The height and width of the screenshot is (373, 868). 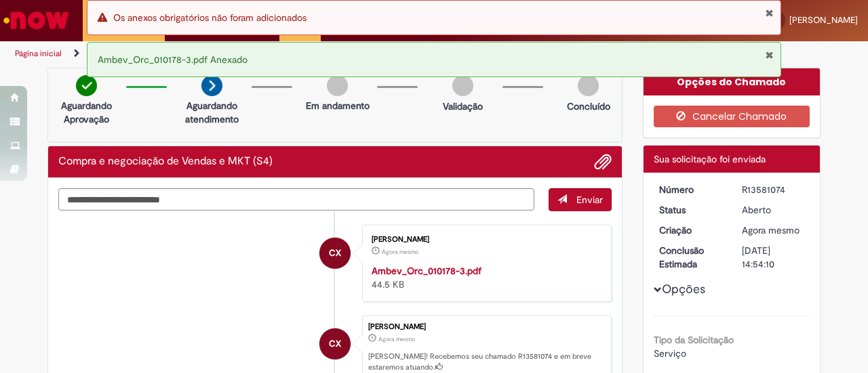 I want to click on span: Enviar, so click(x=589, y=200).